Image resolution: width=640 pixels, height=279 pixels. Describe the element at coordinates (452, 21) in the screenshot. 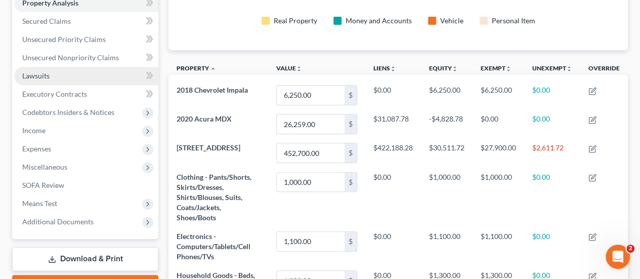

I see `div: Vehicle` at that location.